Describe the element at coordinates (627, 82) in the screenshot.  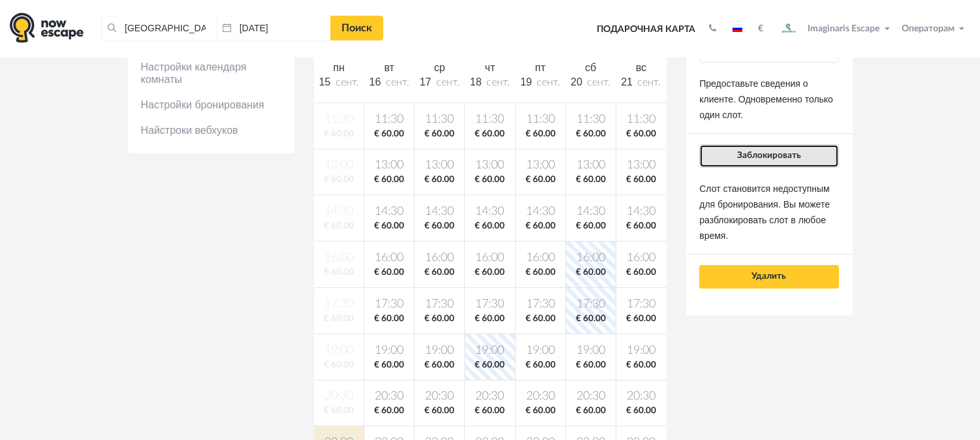
I see `span: 21` at that location.